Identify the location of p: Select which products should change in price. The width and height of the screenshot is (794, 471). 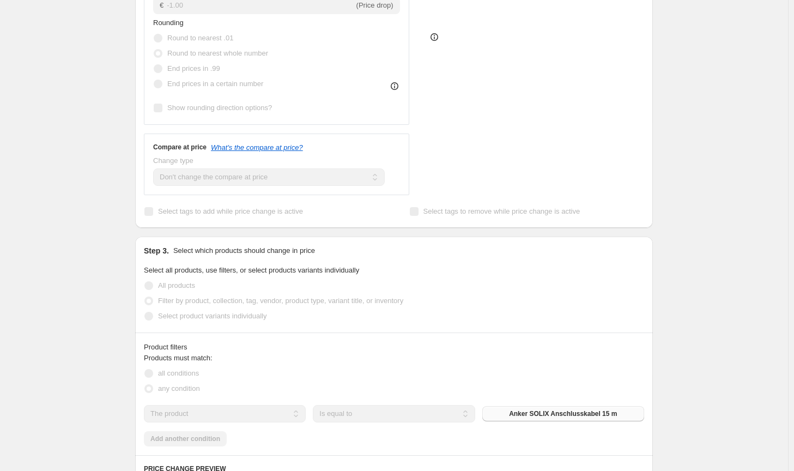
(244, 251).